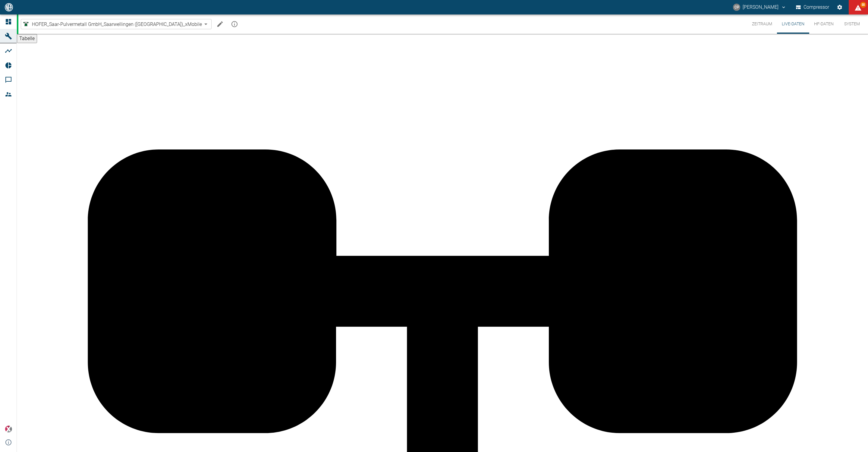 The height and width of the screenshot is (452, 868). Describe the element at coordinates (736, 7) in the screenshot. I see `div: CP` at that location.